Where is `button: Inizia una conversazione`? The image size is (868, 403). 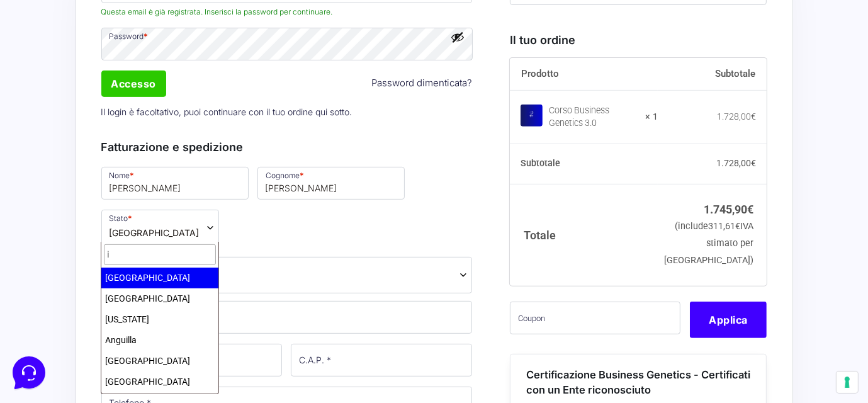 button: Inizia una conversazione is located at coordinates (126, 118).